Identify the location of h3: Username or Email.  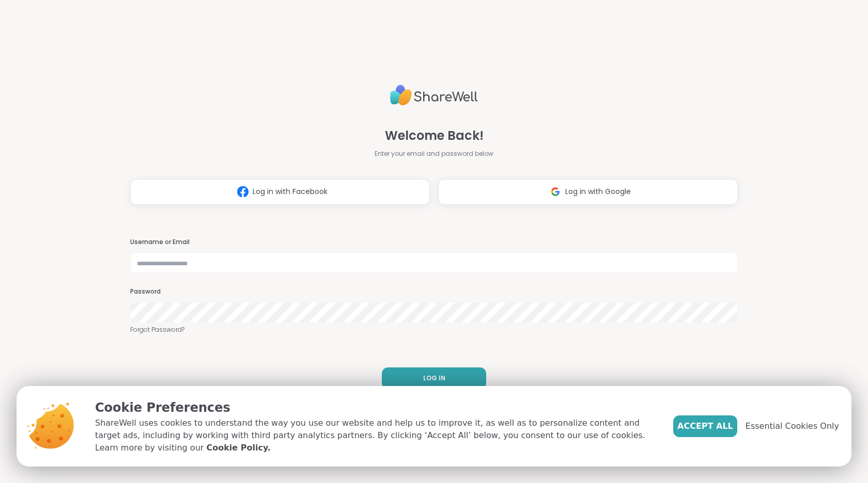
(434, 242).